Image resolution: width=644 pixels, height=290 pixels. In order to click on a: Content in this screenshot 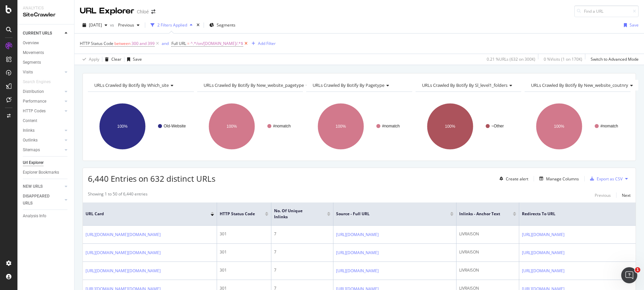, I will do `click(46, 121)`.